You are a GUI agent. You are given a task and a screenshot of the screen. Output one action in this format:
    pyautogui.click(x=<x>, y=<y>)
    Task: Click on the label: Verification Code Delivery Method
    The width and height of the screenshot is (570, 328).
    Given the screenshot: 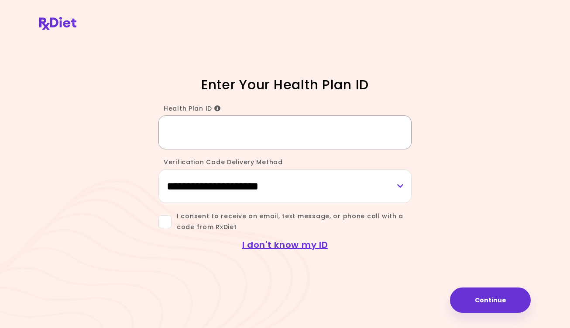 What is the action you would take?
    pyautogui.click(x=220, y=162)
    